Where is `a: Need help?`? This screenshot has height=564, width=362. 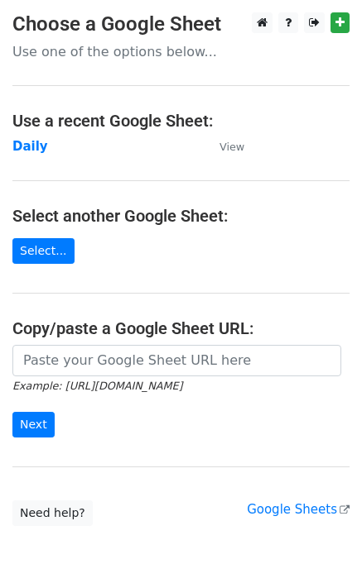
a: Need help? is located at coordinates (52, 513).